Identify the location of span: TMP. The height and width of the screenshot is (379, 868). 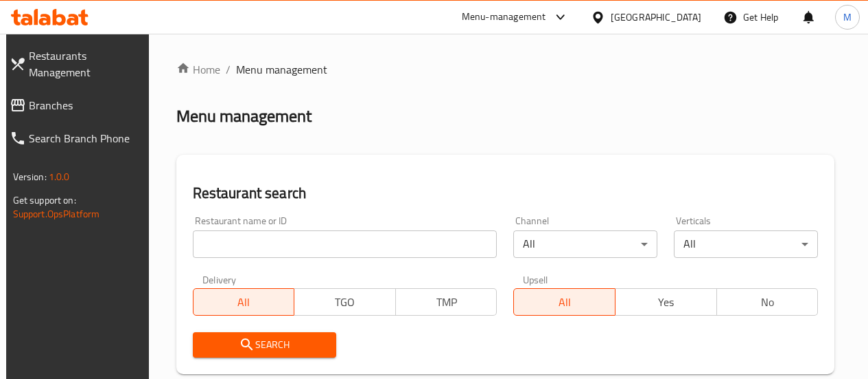
(447, 301).